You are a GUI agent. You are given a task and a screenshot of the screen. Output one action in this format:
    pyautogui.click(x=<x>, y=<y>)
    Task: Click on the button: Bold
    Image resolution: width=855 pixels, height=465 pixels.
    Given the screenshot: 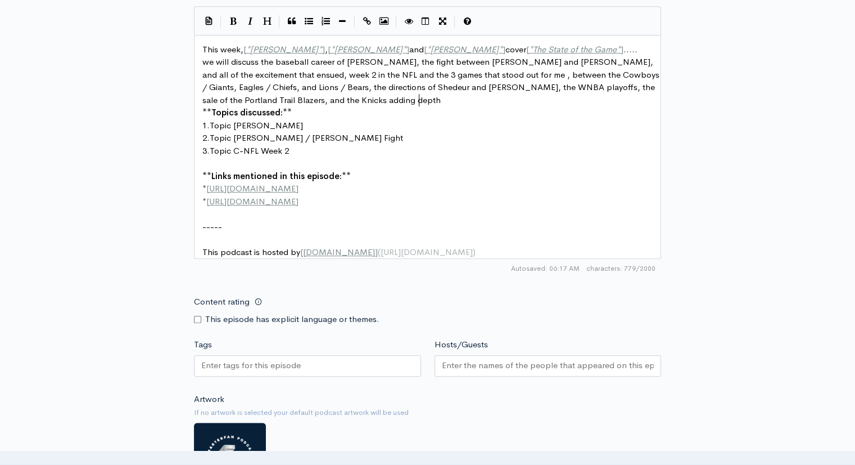 What is the action you would take?
    pyautogui.click(x=233, y=21)
    